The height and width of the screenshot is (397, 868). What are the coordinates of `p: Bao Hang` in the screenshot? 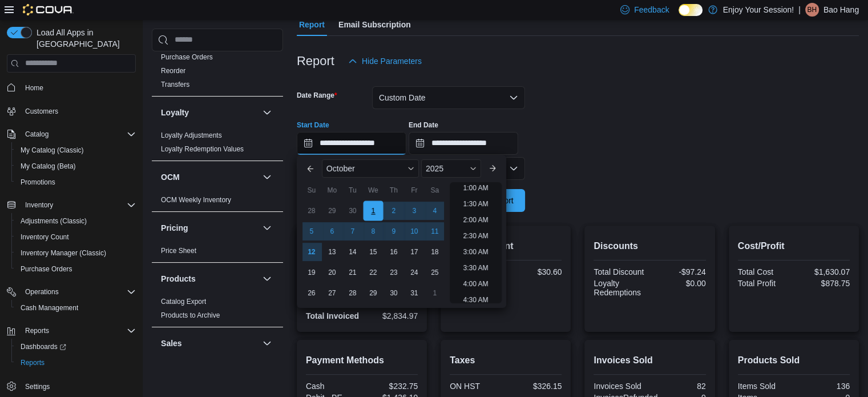 It's located at (841, 10).